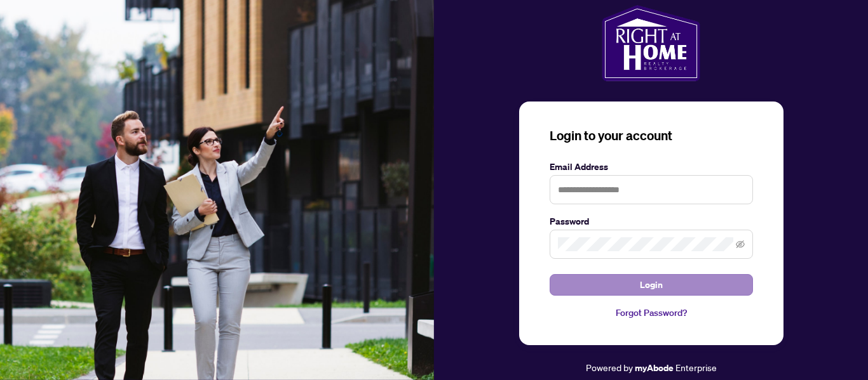  What do you see at coordinates (696, 368) in the screenshot?
I see `span: Enterprise` at bounding box center [696, 368].